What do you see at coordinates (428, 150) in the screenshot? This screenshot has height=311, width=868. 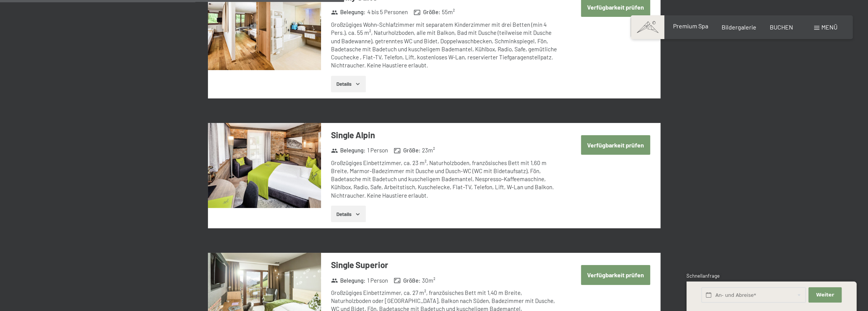 I see `span: 23 m²` at bounding box center [428, 150].